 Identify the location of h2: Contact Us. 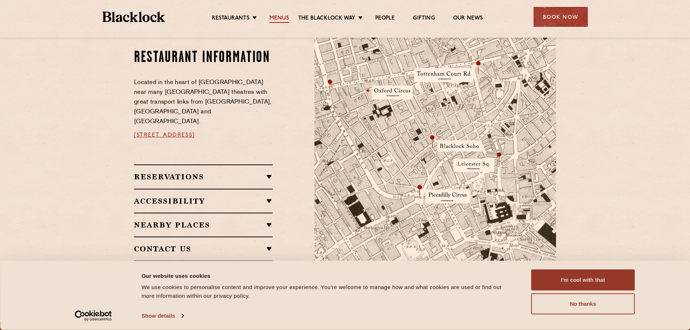
(203, 249).